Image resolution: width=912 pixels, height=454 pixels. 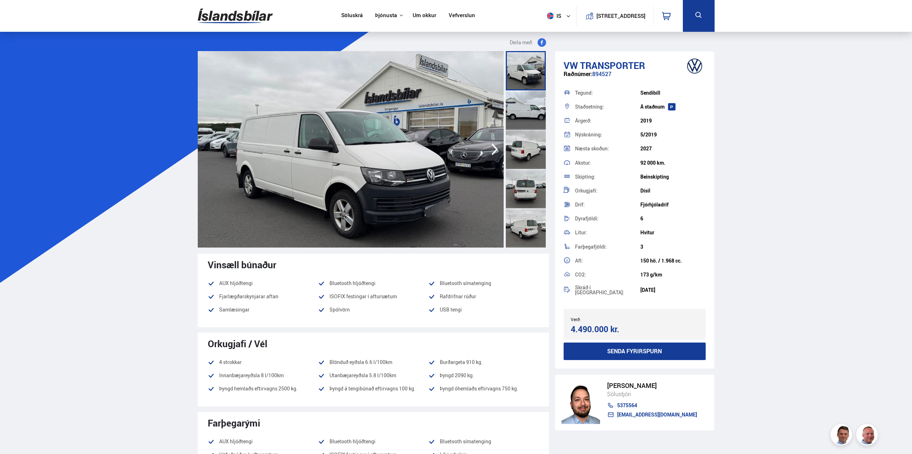 What do you see at coordinates (462, 16) in the screenshot?
I see `a: Vefverslun` at bounding box center [462, 16].